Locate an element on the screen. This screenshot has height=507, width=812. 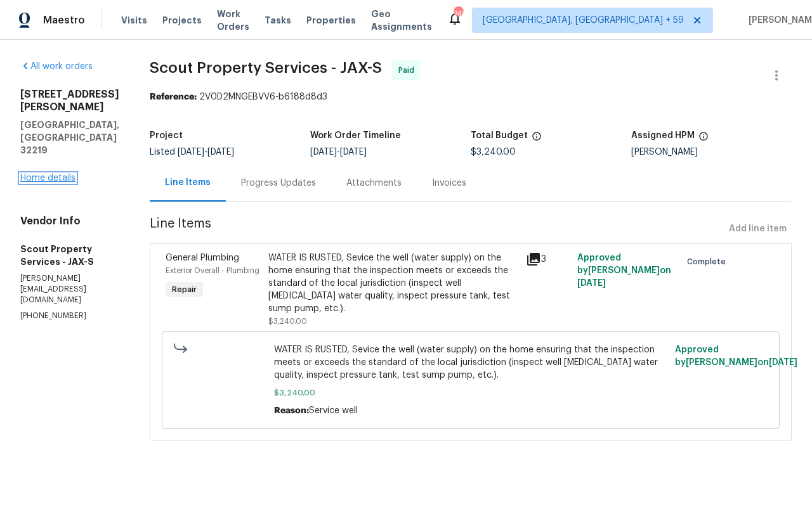
span: Complete is located at coordinates (709, 262).